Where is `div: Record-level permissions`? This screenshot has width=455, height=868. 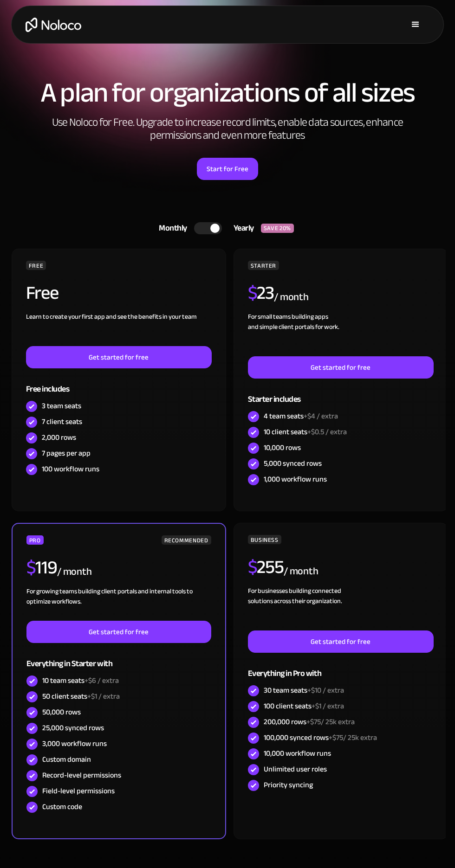 div: Record-level permissions is located at coordinates (82, 775).